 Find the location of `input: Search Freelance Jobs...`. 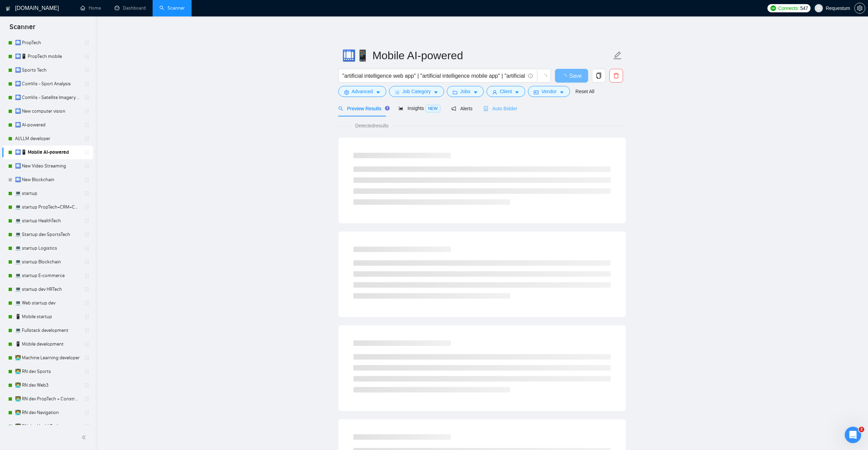

input: Search Freelance Jobs... is located at coordinates (434, 75).